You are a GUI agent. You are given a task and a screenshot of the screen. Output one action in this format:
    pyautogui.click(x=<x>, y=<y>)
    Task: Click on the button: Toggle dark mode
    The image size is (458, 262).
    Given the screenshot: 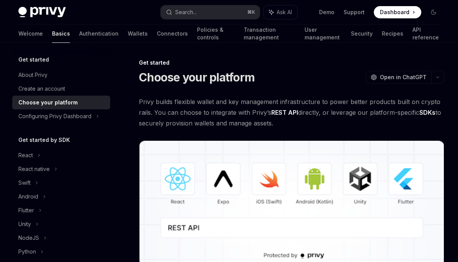 What is the action you would take?
    pyautogui.click(x=433, y=12)
    